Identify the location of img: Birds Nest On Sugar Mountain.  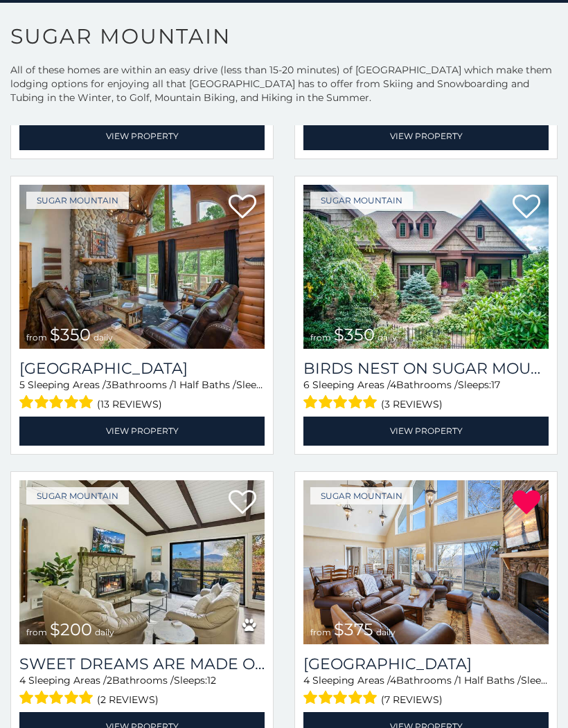
(426, 266).